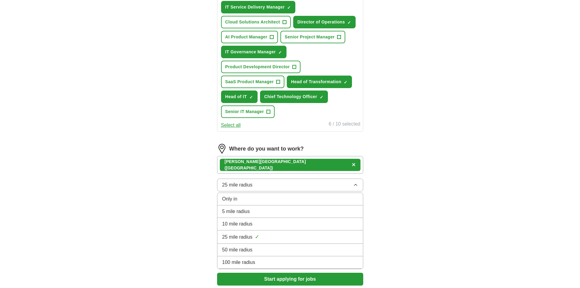 Image resolution: width=580 pixels, height=288 pixels. What do you see at coordinates (238, 250) in the screenshot?
I see `span: 50 mile radius` at bounding box center [238, 250].